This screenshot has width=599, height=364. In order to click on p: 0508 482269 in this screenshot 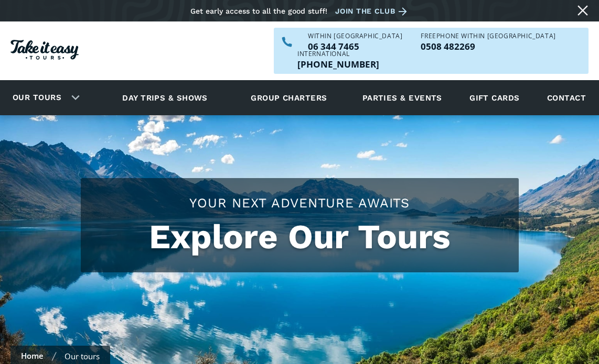, I will do `click(488, 46)`.